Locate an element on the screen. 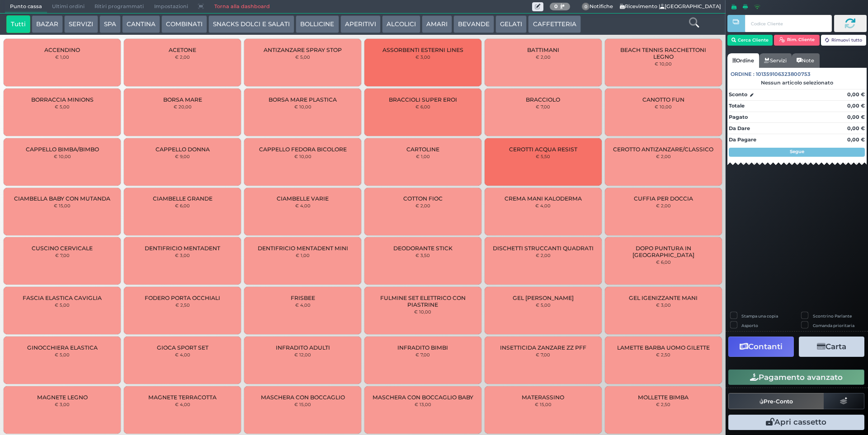 This screenshot has width=868, height=435. button: Pre-Conto is located at coordinates (777, 401).